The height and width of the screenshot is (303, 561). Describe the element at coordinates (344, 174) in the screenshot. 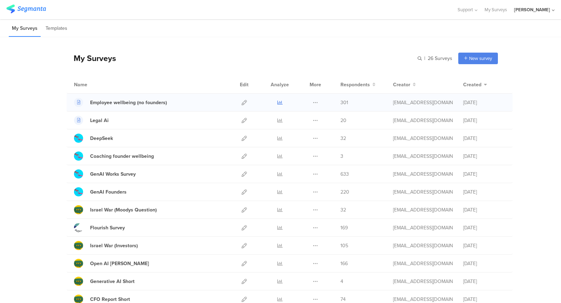

I see `span: 633` at that location.